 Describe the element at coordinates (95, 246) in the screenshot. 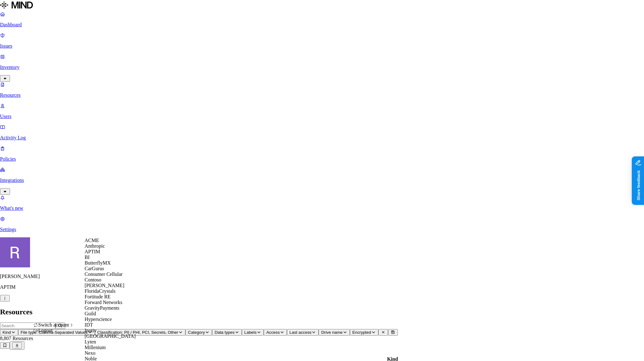

I see `span: Anthropic` at that location.